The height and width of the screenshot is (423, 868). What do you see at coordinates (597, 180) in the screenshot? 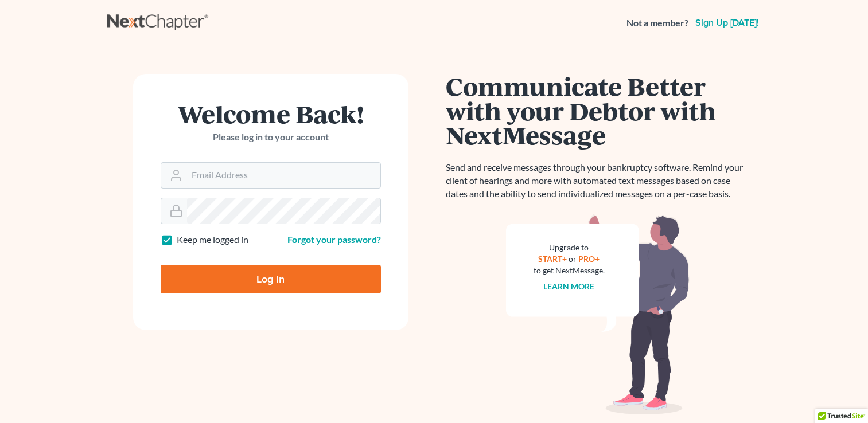
I see `p: Send and receive messages through your bankruptcy software. Remind your client of hearings and mo...` at bounding box center [597, 180].